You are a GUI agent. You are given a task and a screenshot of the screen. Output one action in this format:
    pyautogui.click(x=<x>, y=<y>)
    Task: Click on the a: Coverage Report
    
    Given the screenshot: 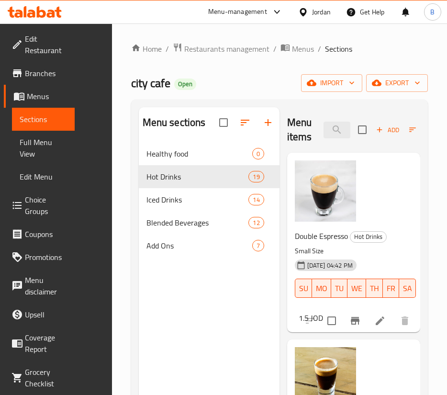 What is the action you would take?
    pyautogui.click(x=39, y=343)
    